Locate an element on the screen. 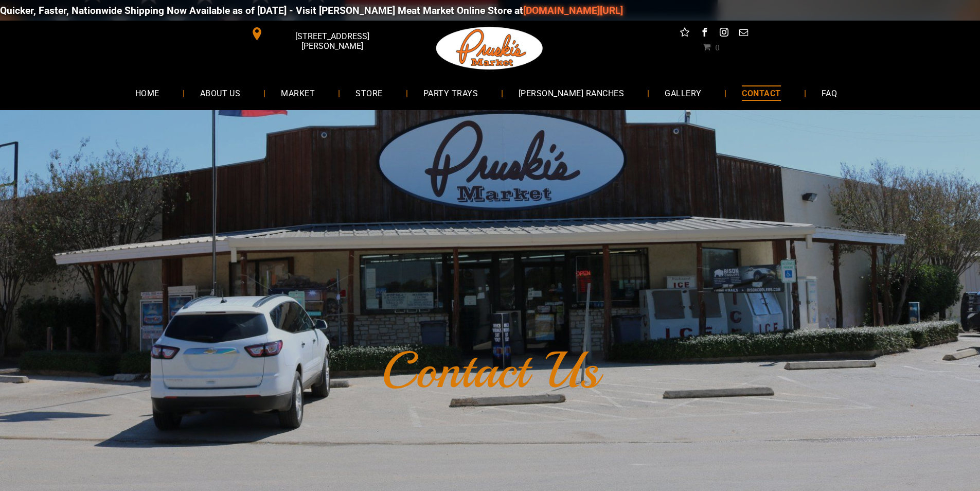 The width and height of the screenshot is (980, 491). a: GALLERY is located at coordinates (683, 93).